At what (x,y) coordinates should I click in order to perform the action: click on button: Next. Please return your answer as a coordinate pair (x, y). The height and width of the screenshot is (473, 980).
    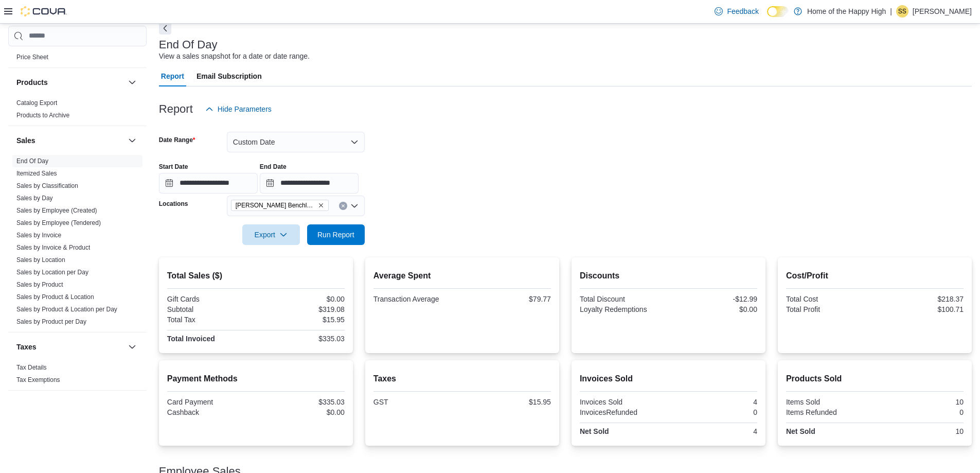
    Looking at the image, I should click on (165, 29).